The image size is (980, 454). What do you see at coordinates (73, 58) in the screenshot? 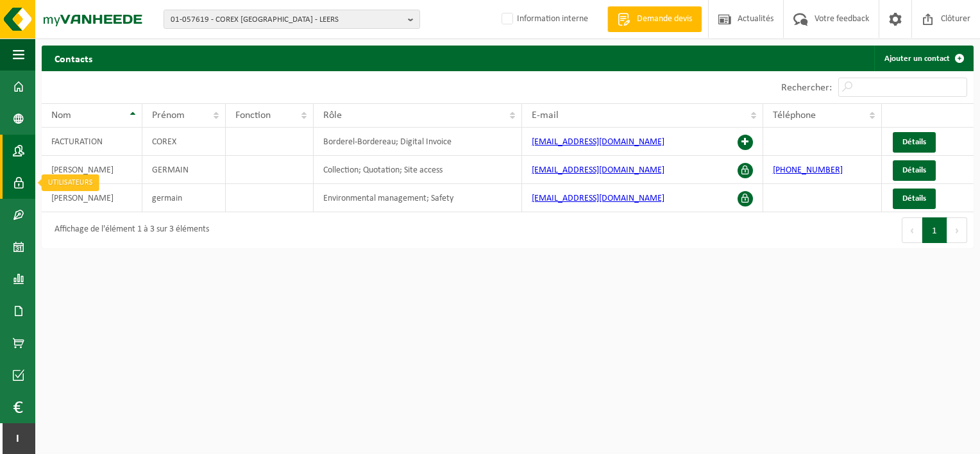
I see `h2: Contacts` at bounding box center [73, 58].